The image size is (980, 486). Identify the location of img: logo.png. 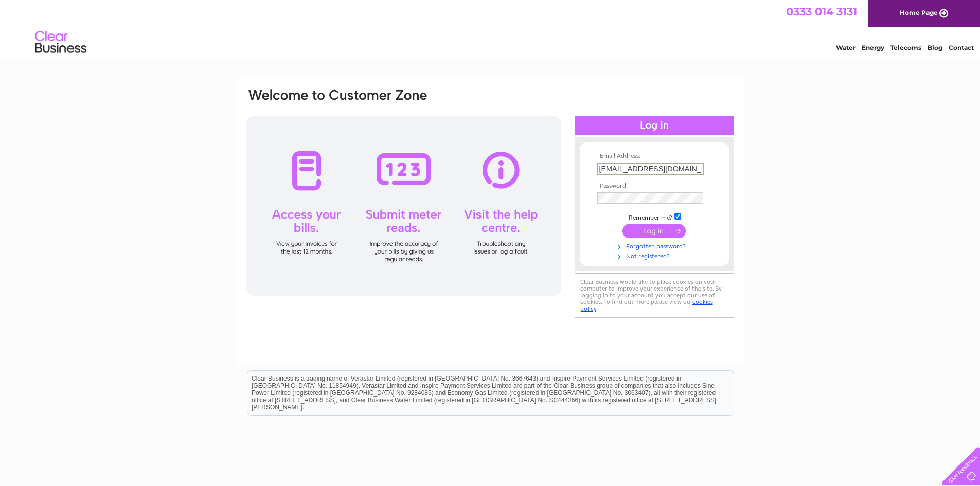
(61, 42).